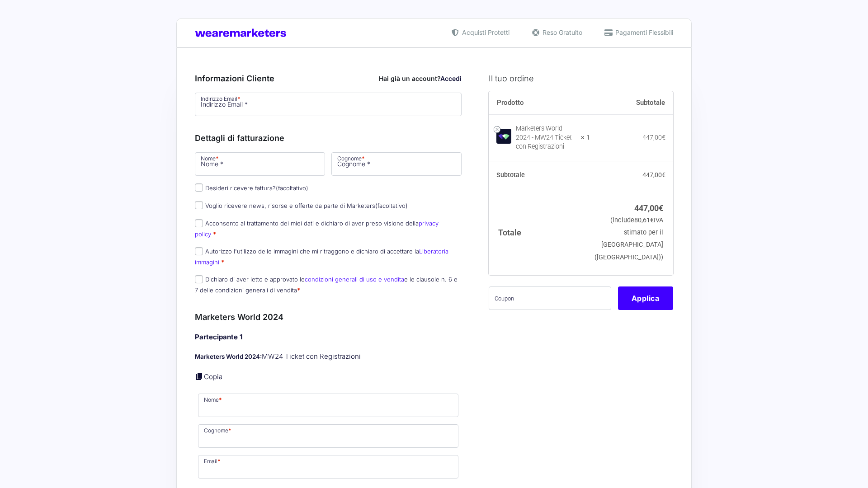 The width and height of the screenshot is (868, 488). I want to click on input: Cognome *, so click(397, 164).